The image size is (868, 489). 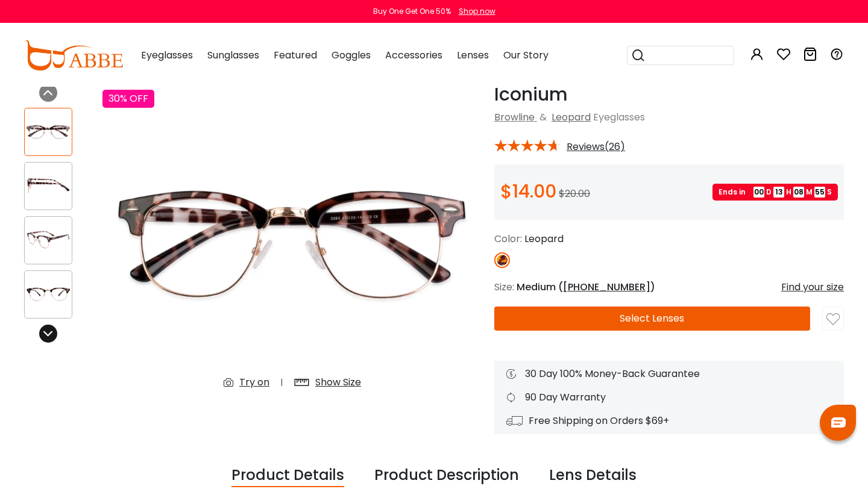 What do you see at coordinates (653, 318) in the screenshot?
I see `button: Select Lenses` at bounding box center [653, 318].